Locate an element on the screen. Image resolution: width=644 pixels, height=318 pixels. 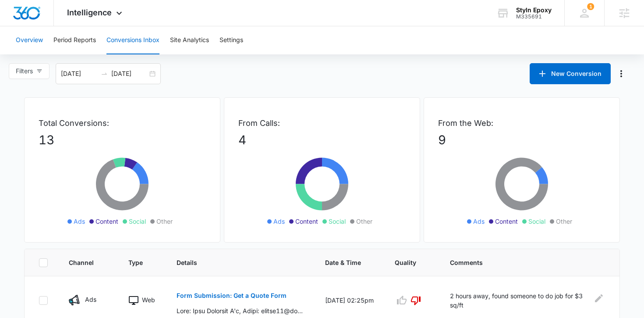
p: 13 is located at coordinates (122, 140).